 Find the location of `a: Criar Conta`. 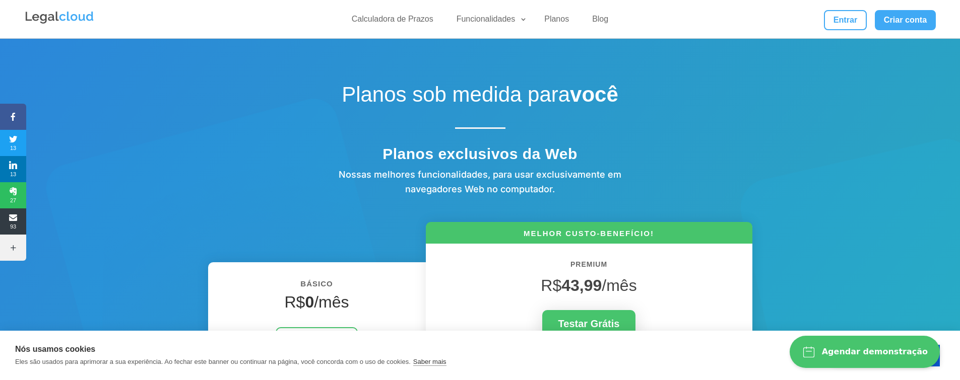

a: Criar Conta is located at coordinates (316, 340).